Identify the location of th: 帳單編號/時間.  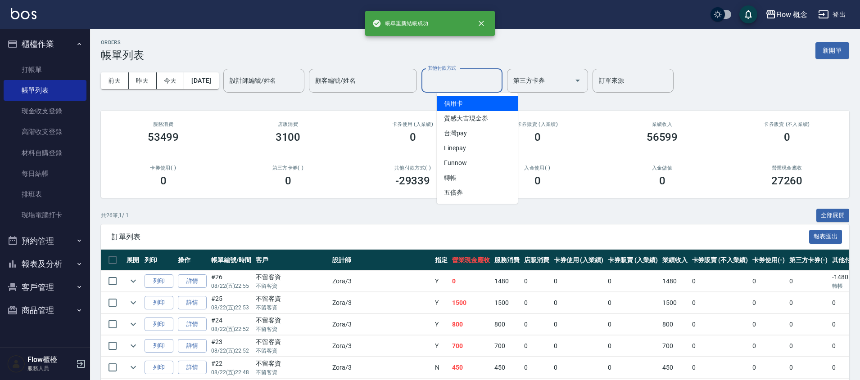
(231, 260).